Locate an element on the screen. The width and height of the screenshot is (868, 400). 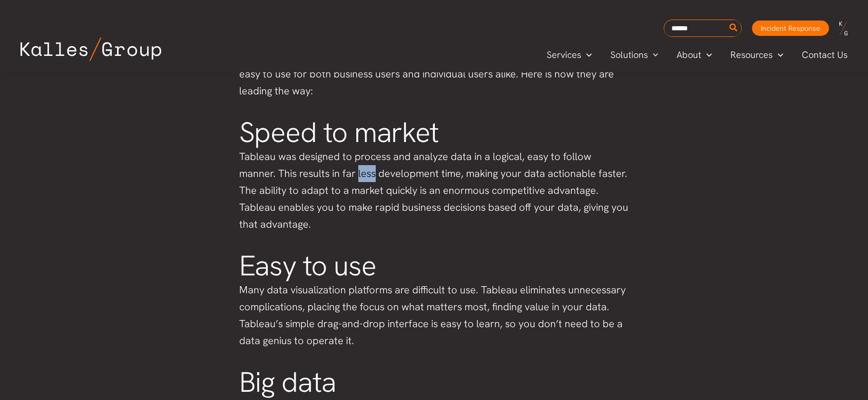
a: ResourcesMenu Toggle is located at coordinates (756, 55).